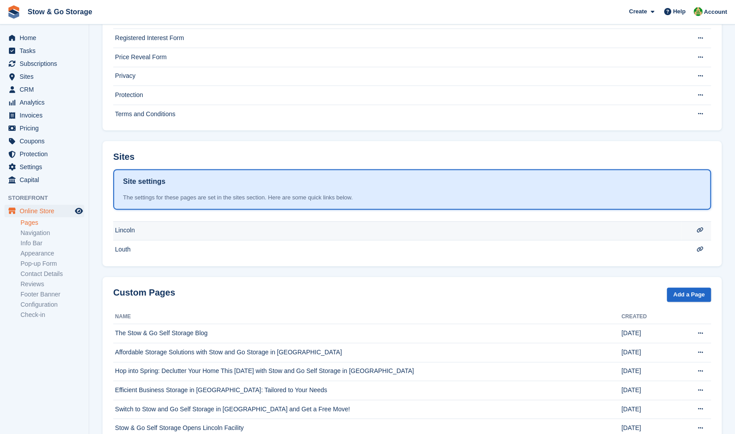 This screenshot has height=434, width=735. I want to click on div: The settings for these pages are set in the sites section. Here are some quick links below., so click(412, 198).